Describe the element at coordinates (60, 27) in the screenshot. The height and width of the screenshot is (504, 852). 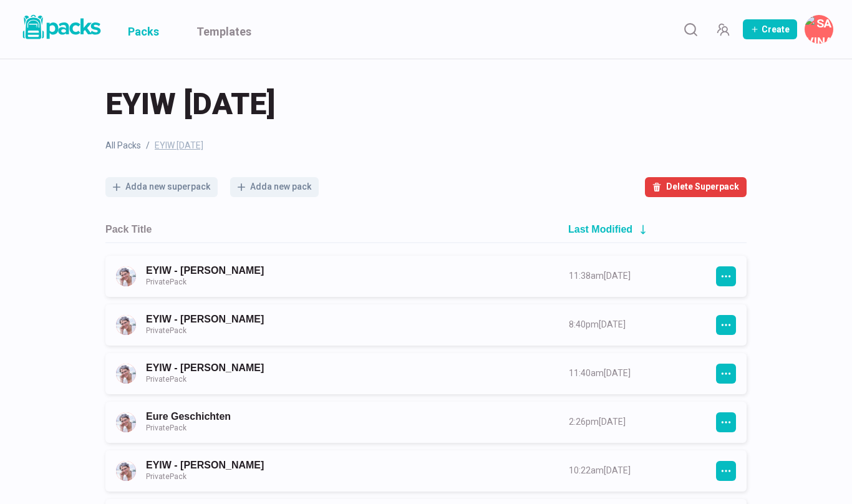
I see `img: Packs logo` at that location.